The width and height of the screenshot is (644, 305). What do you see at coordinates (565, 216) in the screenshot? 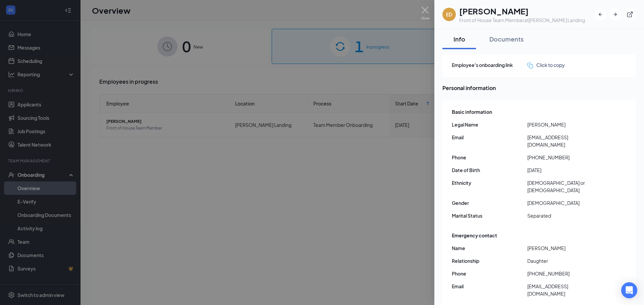
I see `span: Separated` at bounding box center [565, 216].